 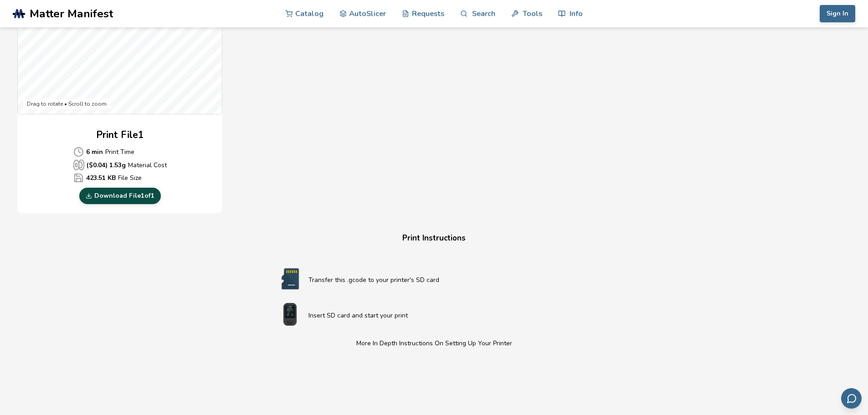 I want to click on span: Matter Manifest, so click(x=71, y=14).